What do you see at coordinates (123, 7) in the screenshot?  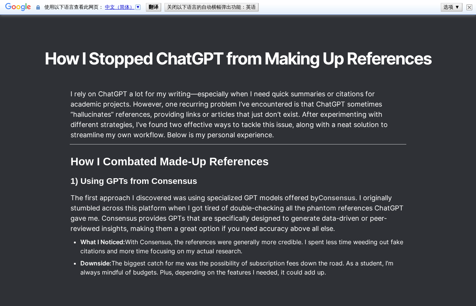 I see `a: 中文（简体）` at bounding box center [123, 7].